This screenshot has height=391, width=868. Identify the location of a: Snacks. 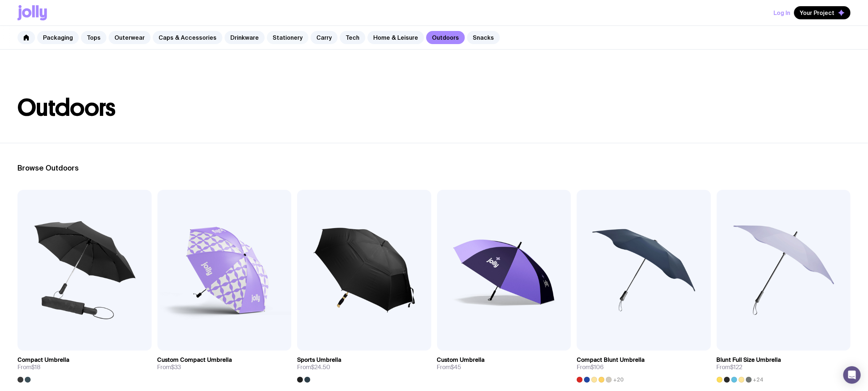
(484, 38).